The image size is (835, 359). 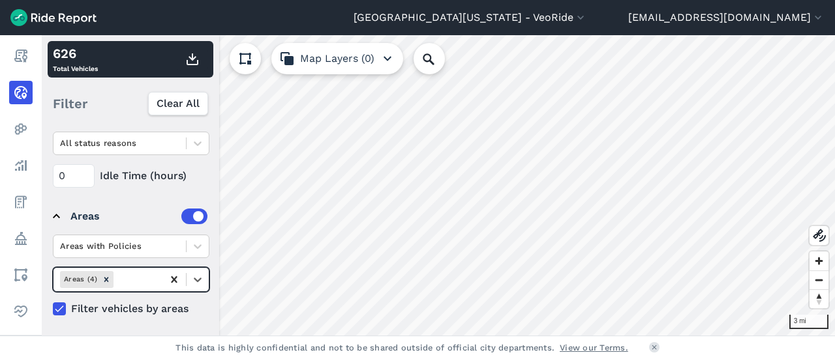 I want to click on a: View our Terms., so click(x=593, y=348).